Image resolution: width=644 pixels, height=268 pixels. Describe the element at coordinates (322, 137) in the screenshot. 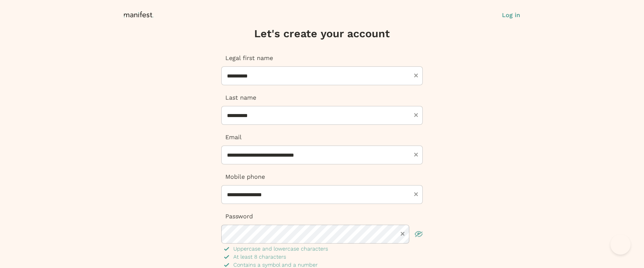

I see `p: Email` at that location.